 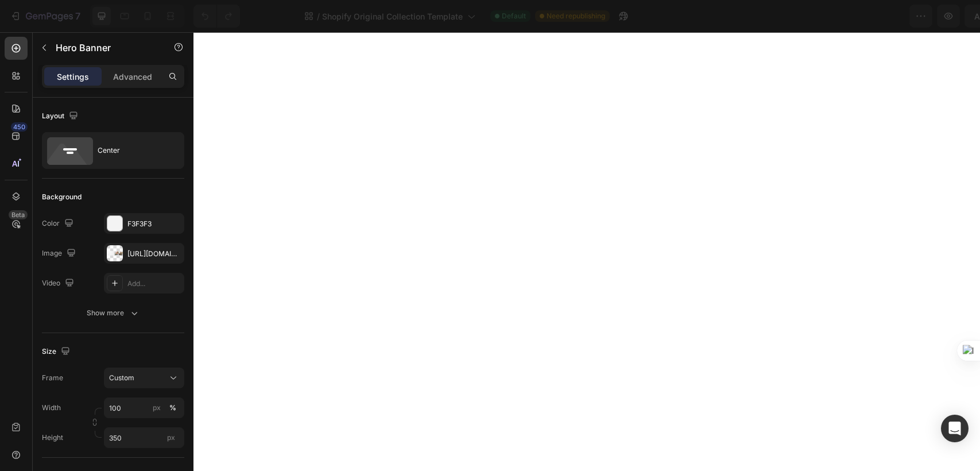 I want to click on div: 450, so click(x=19, y=127).